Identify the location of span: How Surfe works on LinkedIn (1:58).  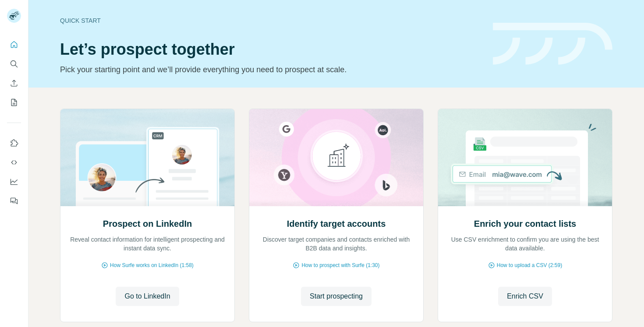
(152, 265).